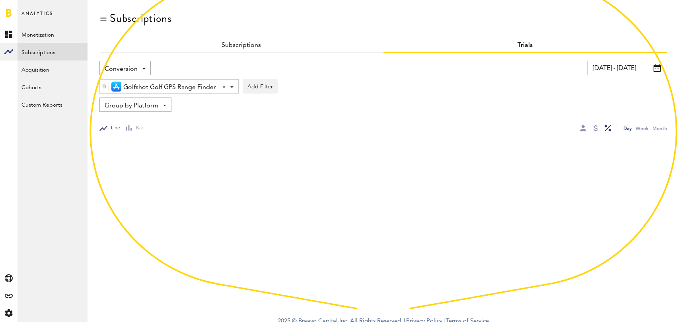 This screenshot has height=322, width=679. Describe the element at coordinates (627, 128) in the screenshot. I see `div: Day` at that location.